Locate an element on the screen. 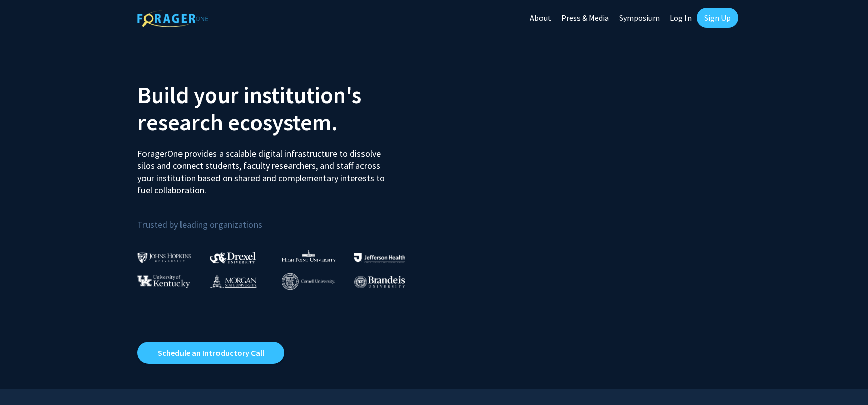 The height and width of the screenshot is (405, 868). img: Drexel University is located at coordinates (233, 257).